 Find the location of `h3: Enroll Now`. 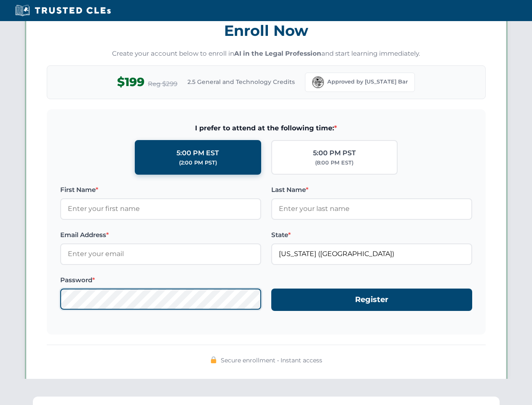

h3: Enroll Now is located at coordinates (266, 31).